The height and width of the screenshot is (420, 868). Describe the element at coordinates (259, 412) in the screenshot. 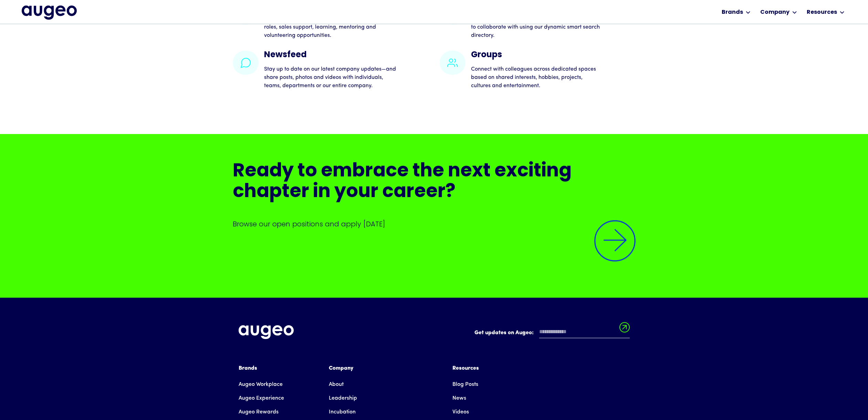

I see `a: Augeo Rewards` at that location.